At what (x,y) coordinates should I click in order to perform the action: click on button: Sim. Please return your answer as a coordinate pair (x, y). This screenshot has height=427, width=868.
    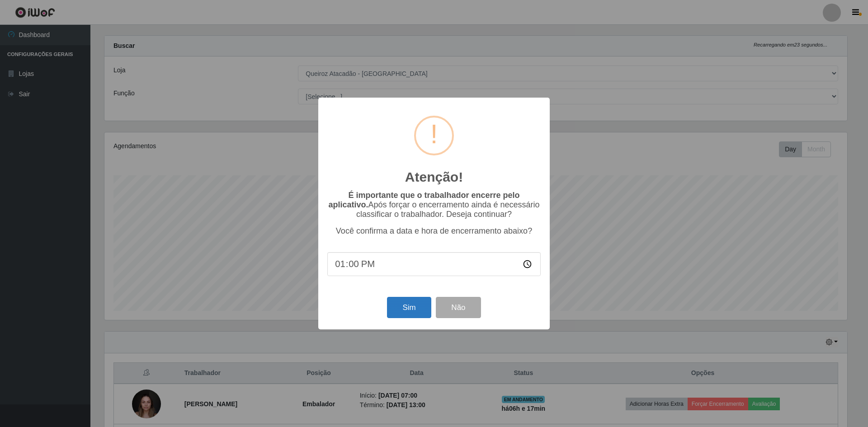
    Looking at the image, I should click on (408, 307).